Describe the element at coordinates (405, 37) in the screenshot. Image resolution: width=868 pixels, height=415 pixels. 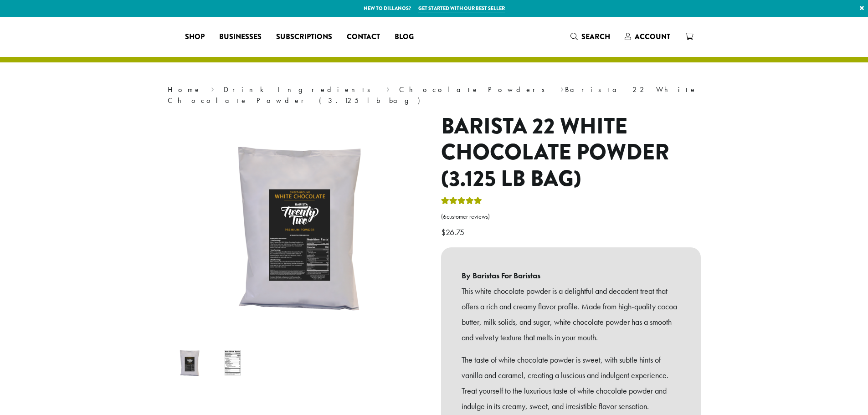
I see `span: Blog` at that location.